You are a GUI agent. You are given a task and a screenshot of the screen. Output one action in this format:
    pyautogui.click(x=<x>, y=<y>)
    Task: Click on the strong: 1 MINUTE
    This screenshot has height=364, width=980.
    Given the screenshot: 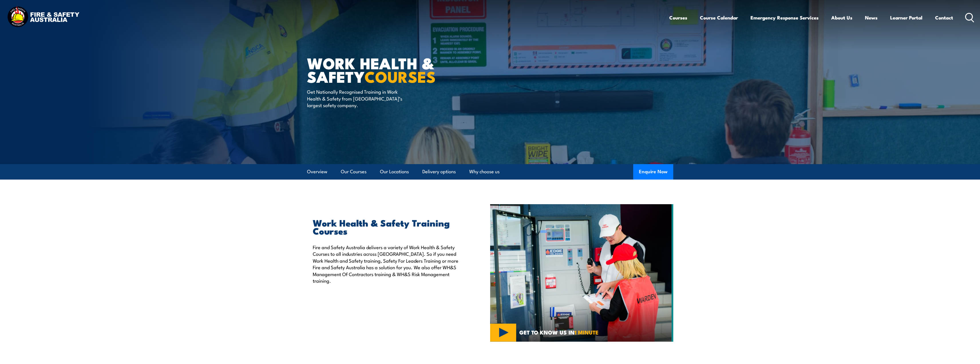 What is the action you would take?
    pyautogui.click(x=586, y=332)
    